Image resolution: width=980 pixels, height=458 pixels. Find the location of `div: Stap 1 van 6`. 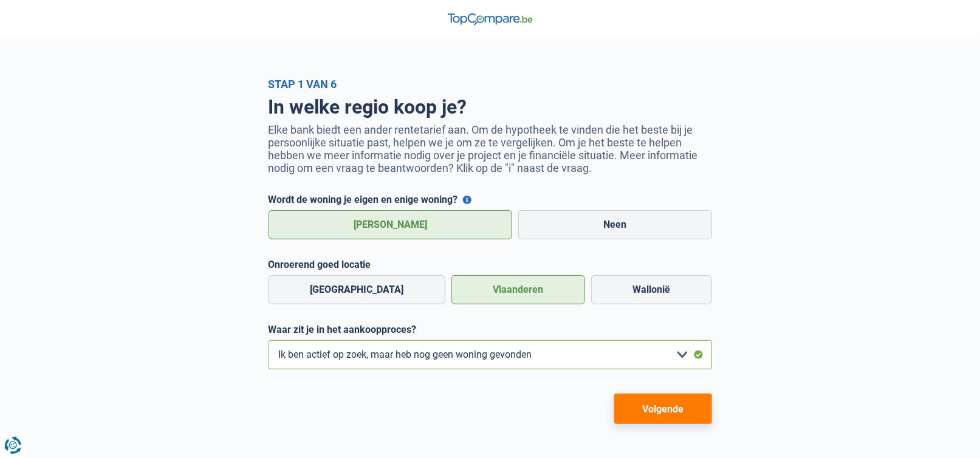

div: Stap 1 van 6 is located at coordinates (490, 84).